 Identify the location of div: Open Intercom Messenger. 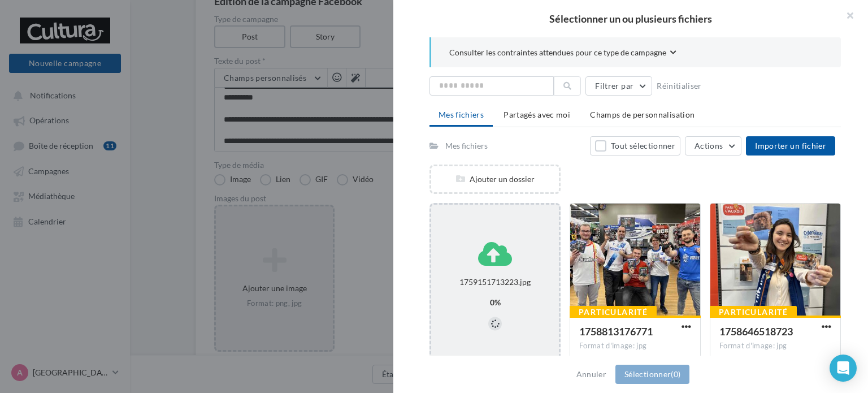
(843, 368).